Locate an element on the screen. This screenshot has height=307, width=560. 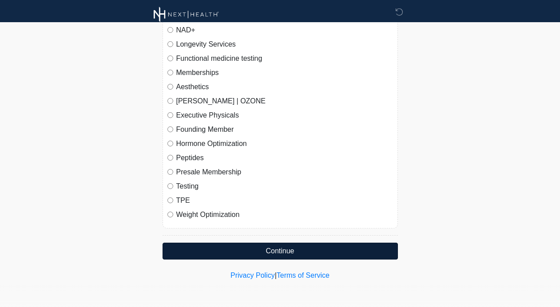
label: NAD+ is located at coordinates (284, 30).